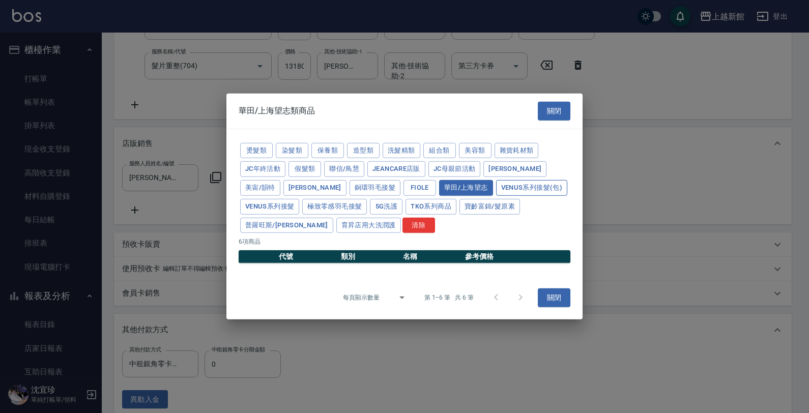 This screenshot has width=809, height=413. What do you see at coordinates (307, 257) in the screenshot?
I see `th: 代號` at bounding box center [307, 257].